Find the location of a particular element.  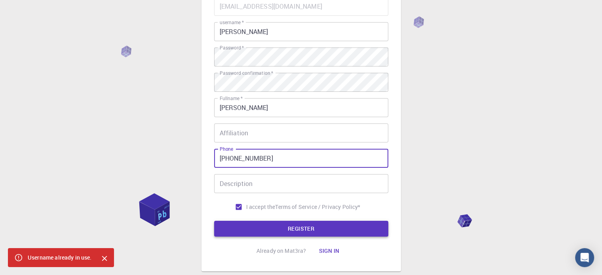

p: Already on Mat3ra? is located at coordinates (282, 251).